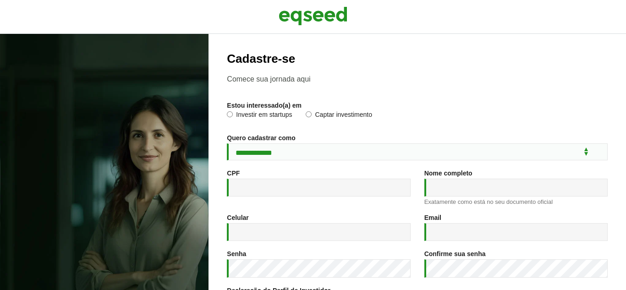 The image size is (626, 290). What do you see at coordinates (516, 202) in the screenshot?
I see `div: Exatamente como está no seu documento oficial` at bounding box center [516, 202].